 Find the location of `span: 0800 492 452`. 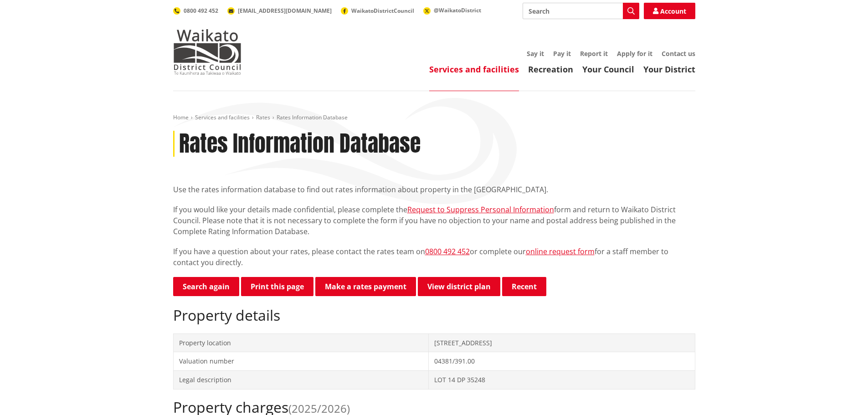

span: 0800 492 452 is located at coordinates (201, 10).